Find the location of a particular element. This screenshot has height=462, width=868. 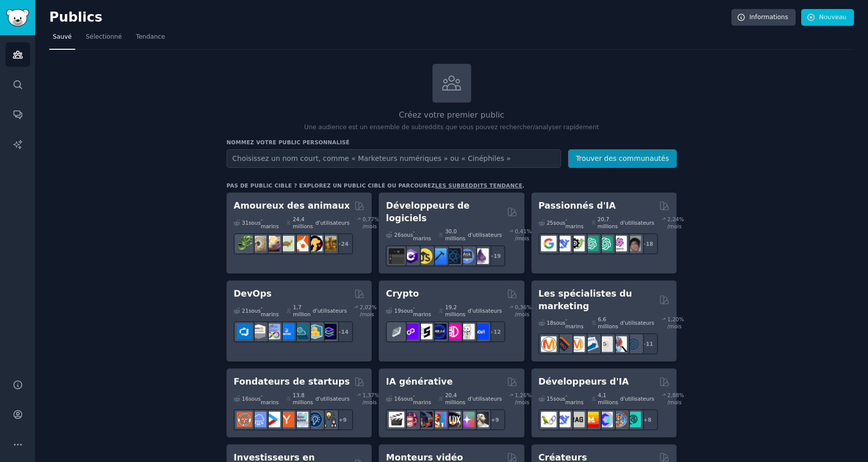

a: Sélectionné is located at coordinates (104, 39).